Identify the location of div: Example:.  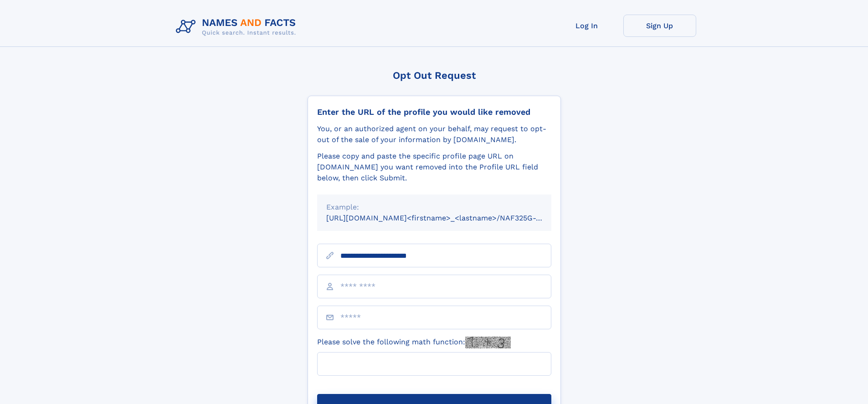
(434, 207).